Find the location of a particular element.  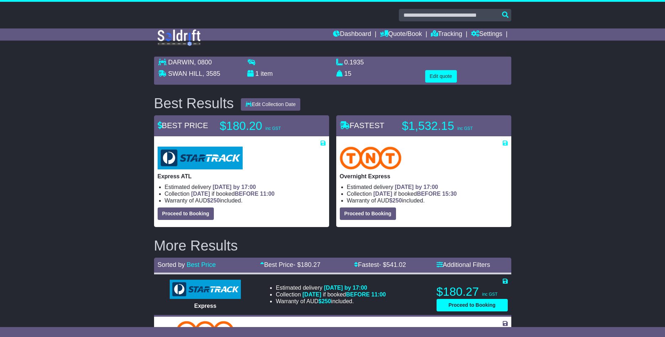

p: Express ATL is located at coordinates (241, 176).